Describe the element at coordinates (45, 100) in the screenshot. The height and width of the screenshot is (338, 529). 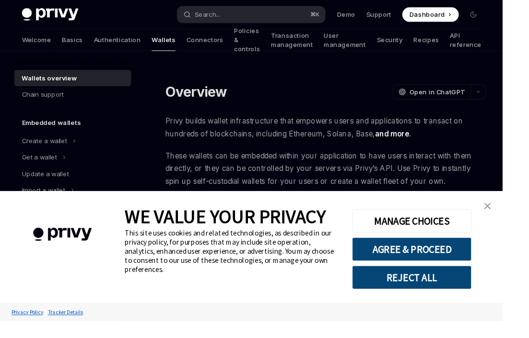
I see `div: Chain support` at that location.